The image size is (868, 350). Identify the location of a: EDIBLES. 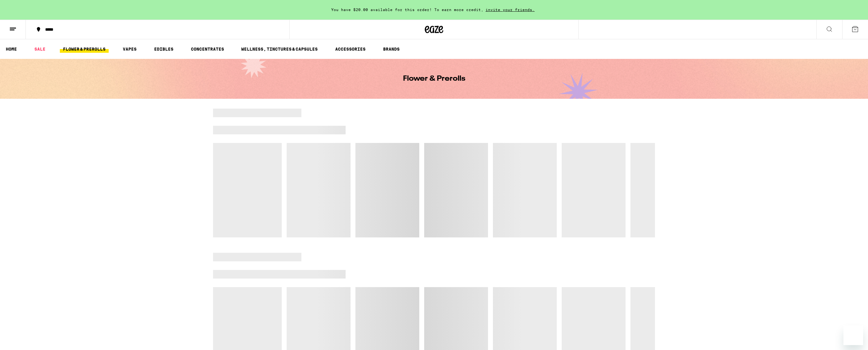
(163, 49).